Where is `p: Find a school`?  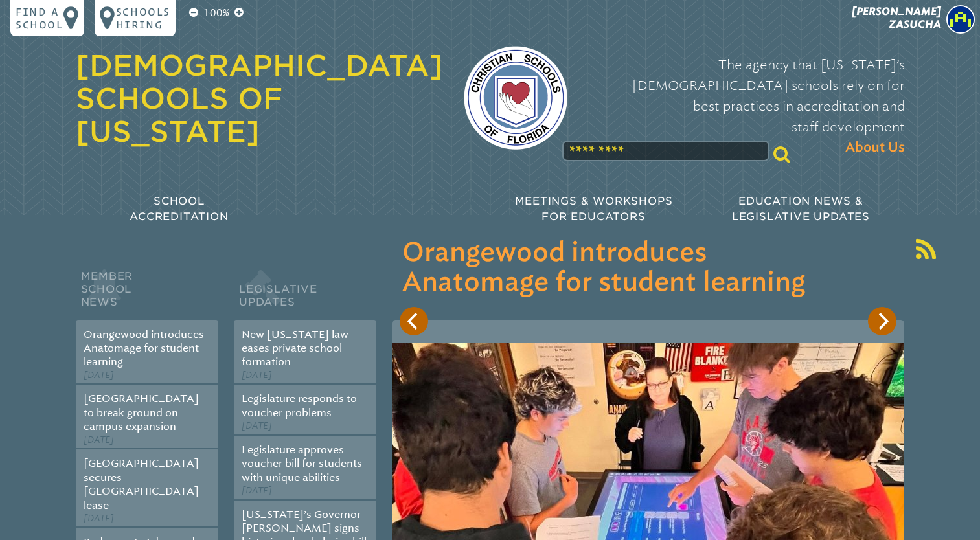 p: Find a school is located at coordinates (40, 18).